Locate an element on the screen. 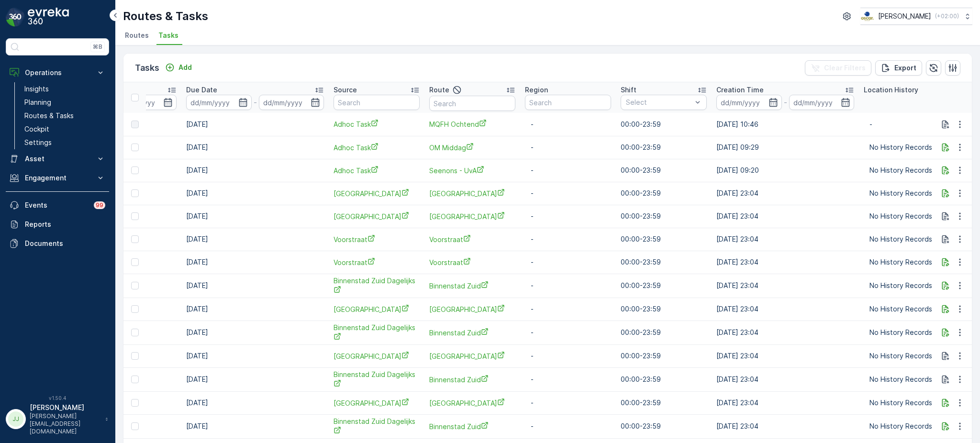 The width and height of the screenshot is (980, 443). p: Region is located at coordinates (536, 90).